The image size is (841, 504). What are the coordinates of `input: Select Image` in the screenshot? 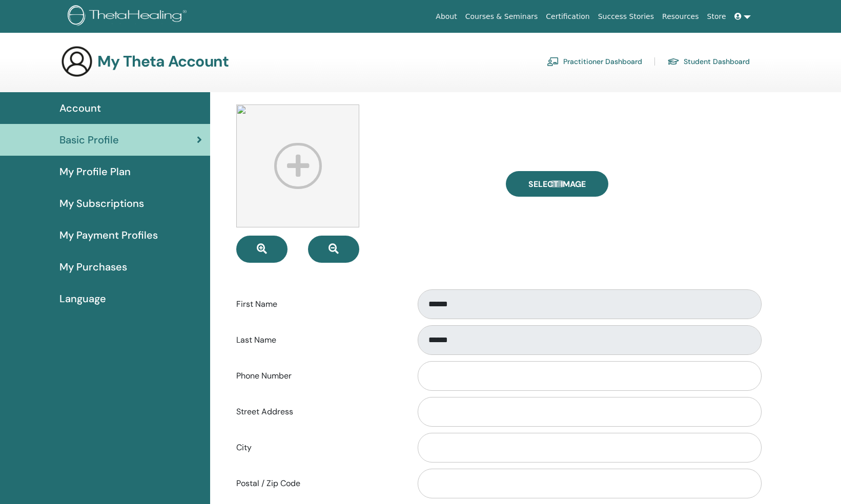 It's located at (557, 184).